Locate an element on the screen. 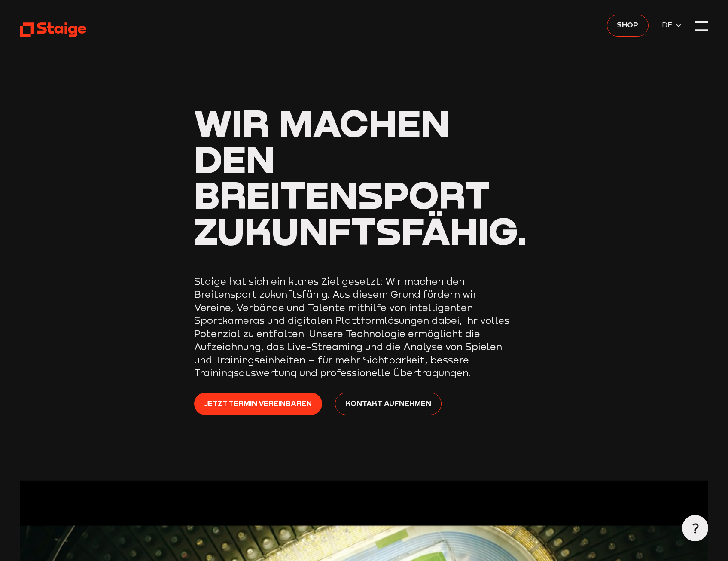  a: Jetzt Termin vereinbaren is located at coordinates (258, 404).